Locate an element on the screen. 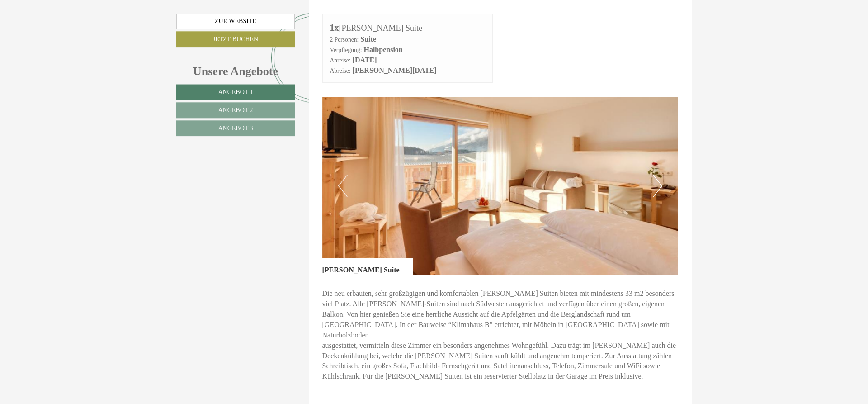  div: Unsere Angebote is located at coordinates (236, 71).